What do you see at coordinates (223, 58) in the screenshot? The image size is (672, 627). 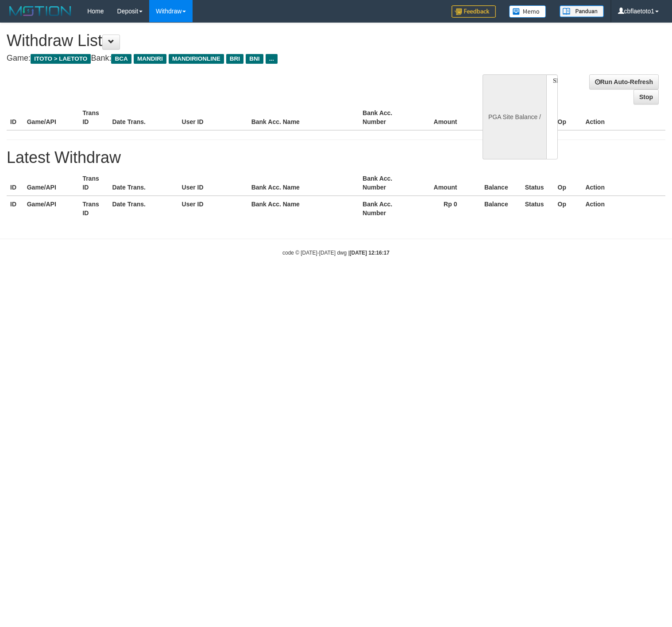 I see `h4: Game: Bank:` at bounding box center [223, 58].